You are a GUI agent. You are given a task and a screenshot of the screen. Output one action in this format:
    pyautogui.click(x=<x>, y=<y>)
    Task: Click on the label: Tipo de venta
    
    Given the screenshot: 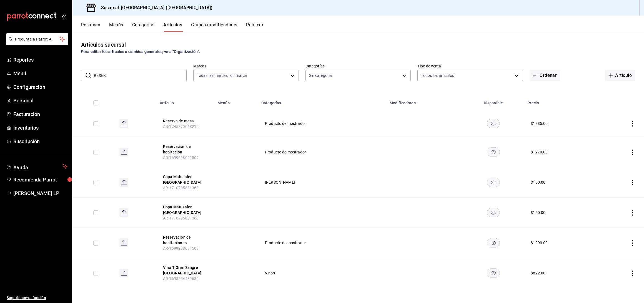 What is the action you would take?
    pyautogui.click(x=470, y=66)
    